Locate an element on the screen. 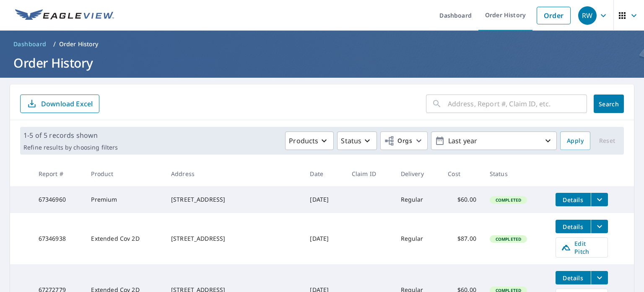 The image size is (644, 292). span: Search is located at coordinates (609, 104).